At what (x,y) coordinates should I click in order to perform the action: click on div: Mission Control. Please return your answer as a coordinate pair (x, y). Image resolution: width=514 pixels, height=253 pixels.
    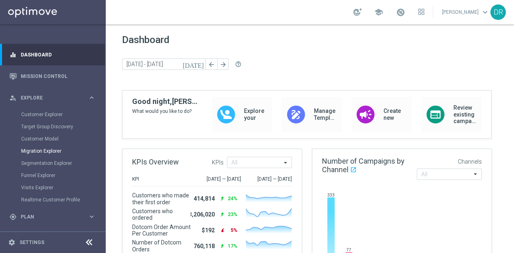
    Looking at the image, I should click on (52, 76).